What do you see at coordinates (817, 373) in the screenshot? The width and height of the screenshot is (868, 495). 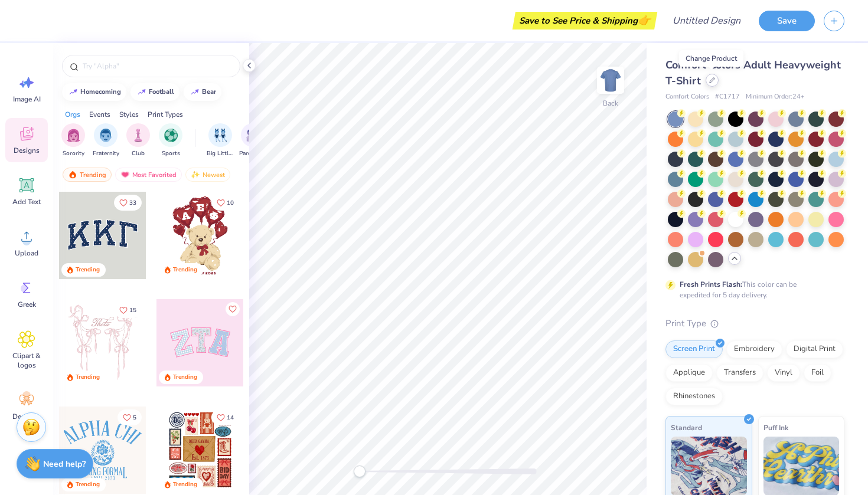 I see `div: Foil` at bounding box center [817, 373].